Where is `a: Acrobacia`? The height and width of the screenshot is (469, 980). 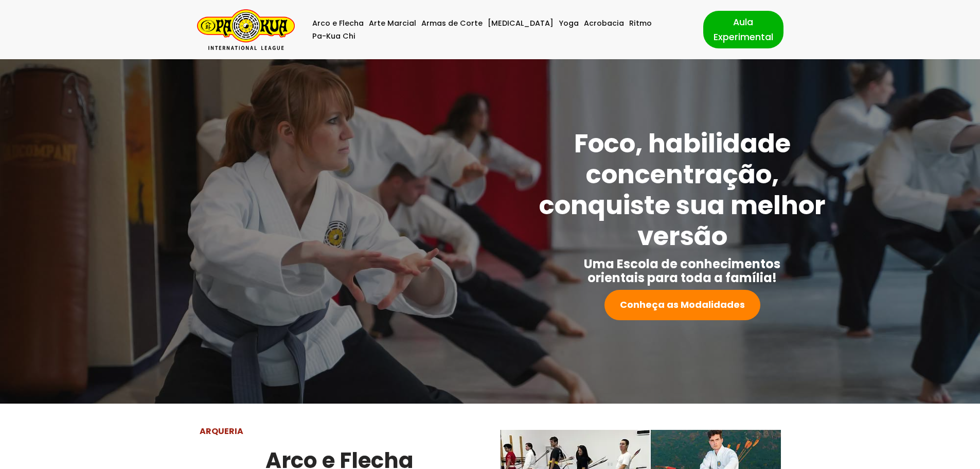 a: Acrobacia is located at coordinates (605, 23).